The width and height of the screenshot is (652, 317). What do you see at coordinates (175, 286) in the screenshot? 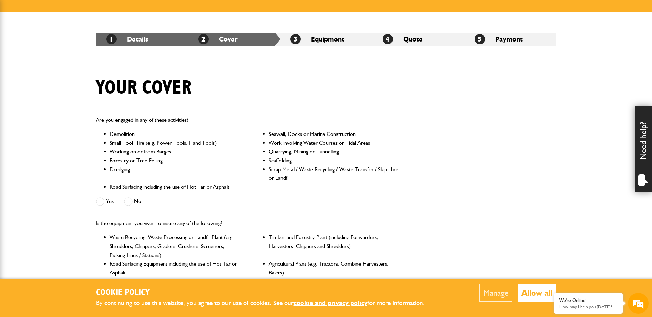
I see `li: Cranes` at bounding box center [175, 286].